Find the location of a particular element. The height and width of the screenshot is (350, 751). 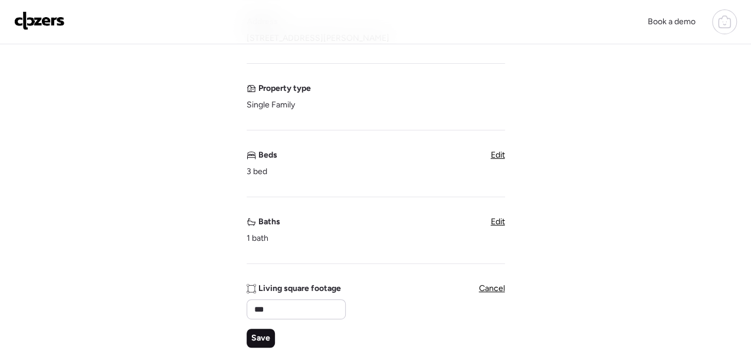

span: 3 bed is located at coordinates (257, 172).